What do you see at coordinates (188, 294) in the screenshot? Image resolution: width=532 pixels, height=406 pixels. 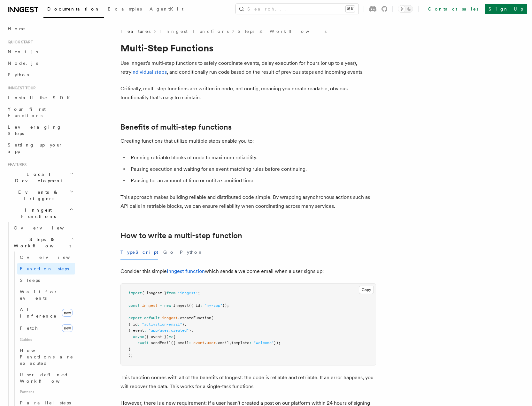 I see `span: "inngest"` at bounding box center [188, 294].